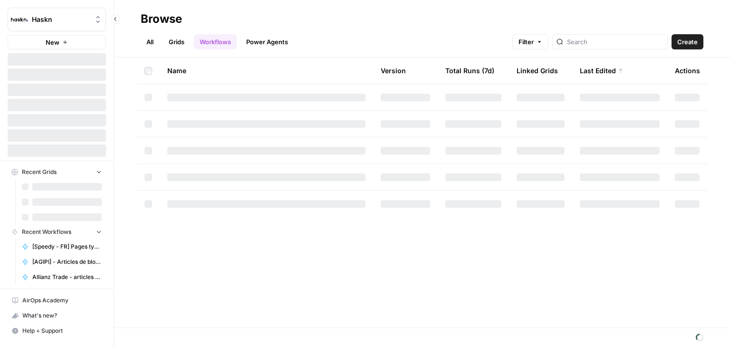  Describe the element at coordinates (161, 19) in the screenshot. I see `div: Browse` at that location.